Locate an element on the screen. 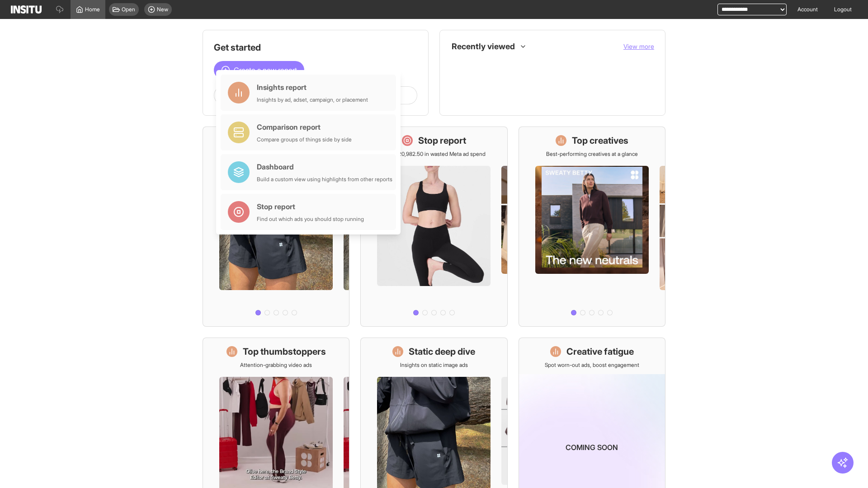 Image resolution: width=868 pixels, height=488 pixels. div: Insights is located at coordinates (460, 65).